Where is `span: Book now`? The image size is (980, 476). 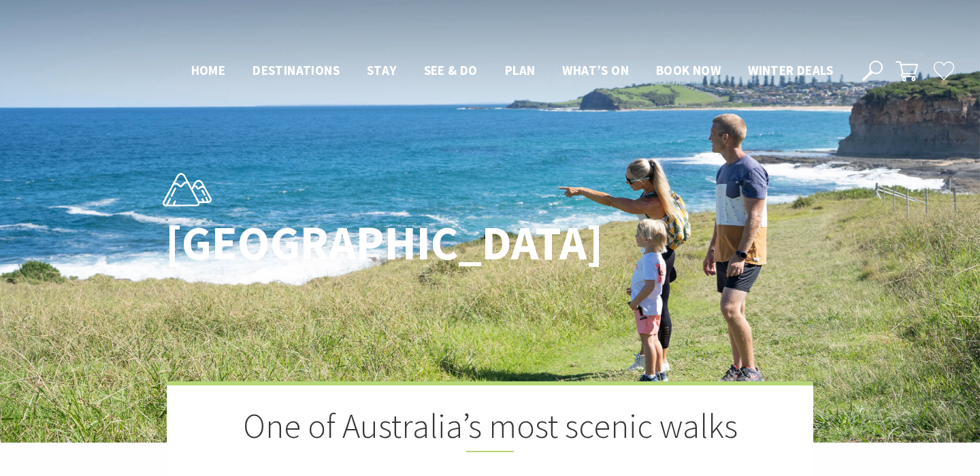
span: Book now is located at coordinates (688, 70).